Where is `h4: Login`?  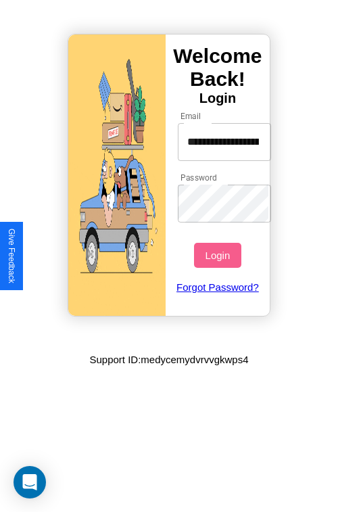 h4: Login is located at coordinates (218, 98).